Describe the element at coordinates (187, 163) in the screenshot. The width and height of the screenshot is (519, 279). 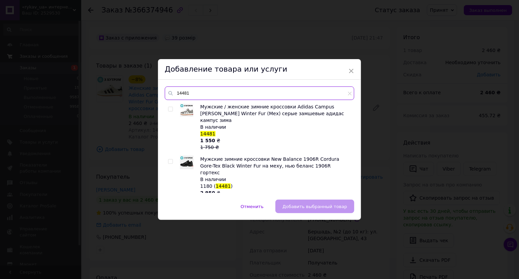
I see `img: Мужские зимние кроссовки New Balance 1906R Cordura Gore-Tex Black Winter Fur на меху, нью беланс ...` at that location.